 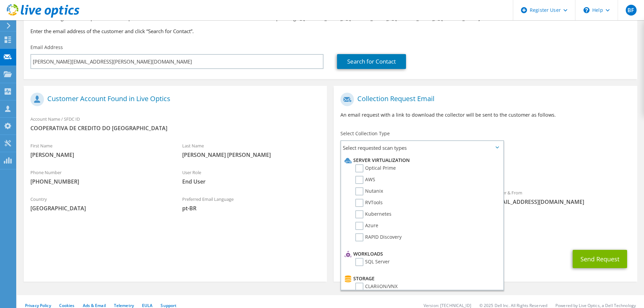 I want to click on label: Kubernetes, so click(x=373, y=214).